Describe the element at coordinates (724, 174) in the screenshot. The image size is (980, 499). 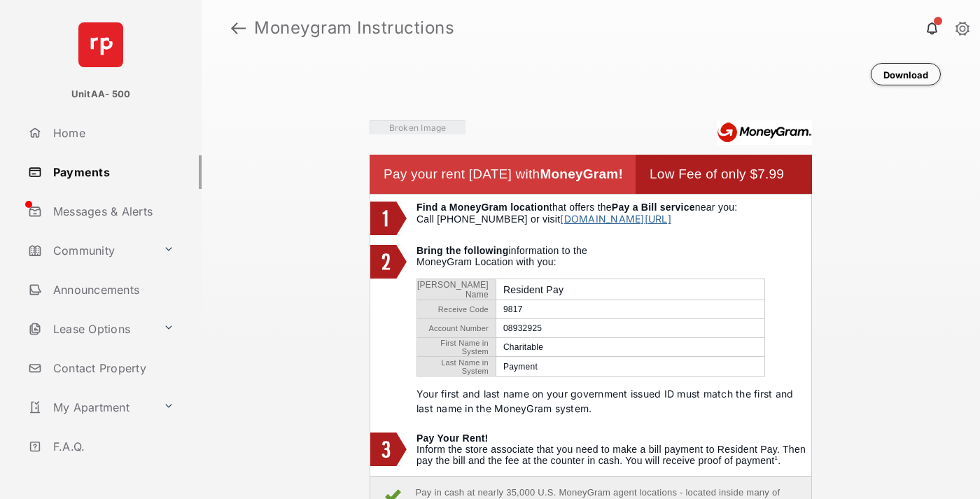
I see `td: Low Fee of only $7.99` at that location.